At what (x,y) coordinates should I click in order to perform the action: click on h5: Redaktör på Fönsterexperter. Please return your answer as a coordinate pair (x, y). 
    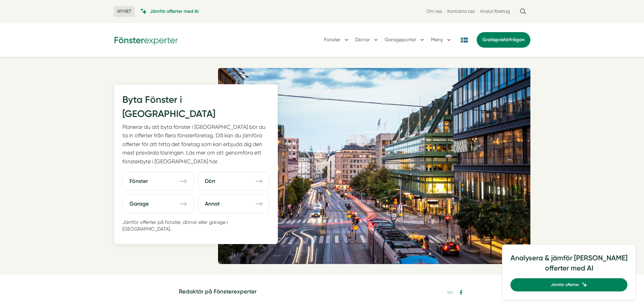
    Looking at the image, I should click on (218, 292).